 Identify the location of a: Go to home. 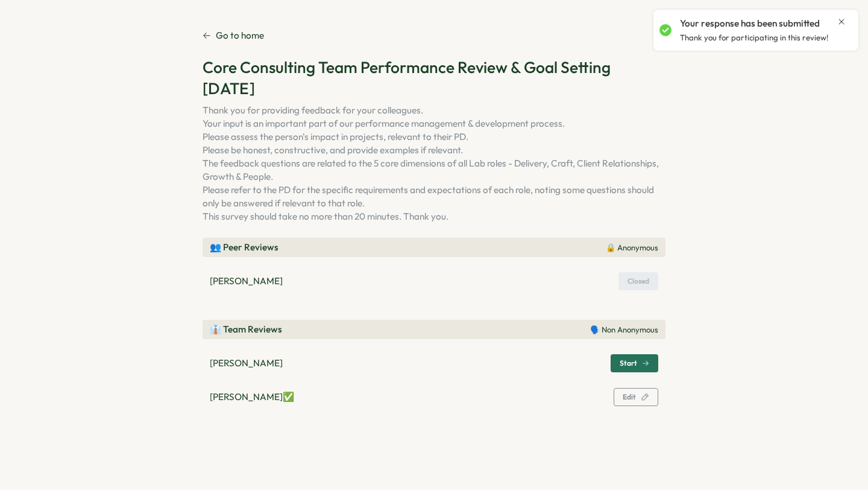
(233, 36).